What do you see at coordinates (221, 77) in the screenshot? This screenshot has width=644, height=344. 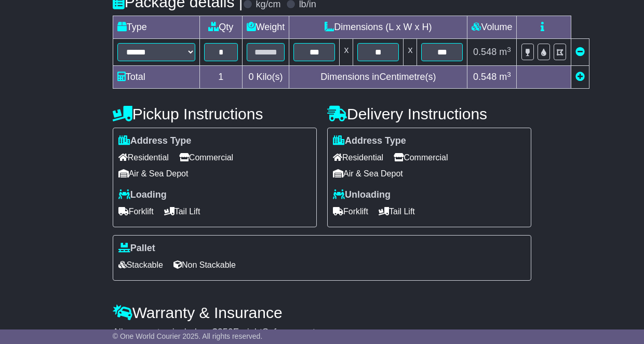 I see `td: 1` at bounding box center [221, 77].